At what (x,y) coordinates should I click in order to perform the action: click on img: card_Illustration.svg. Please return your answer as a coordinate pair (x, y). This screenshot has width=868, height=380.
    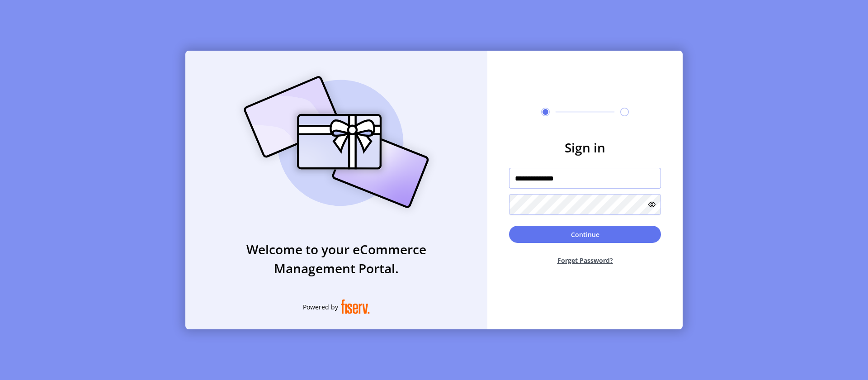
    Looking at the image, I should click on (337, 142).